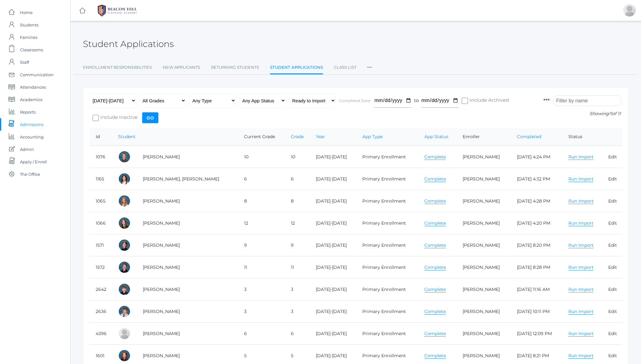 Image resolution: width=641 pixels, height=364 pixels. Describe the element at coordinates (125, 223) in the screenshot. I see `div: Noelle Bradley` at that location.